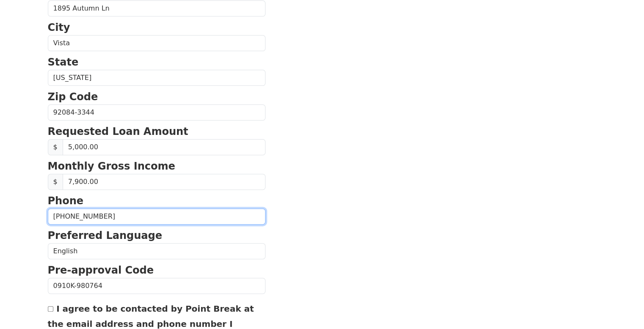 Image resolution: width=644 pixels, height=329 pixels. What do you see at coordinates (156, 286) in the screenshot?
I see `input: Pre-approval Code` at bounding box center [156, 286].